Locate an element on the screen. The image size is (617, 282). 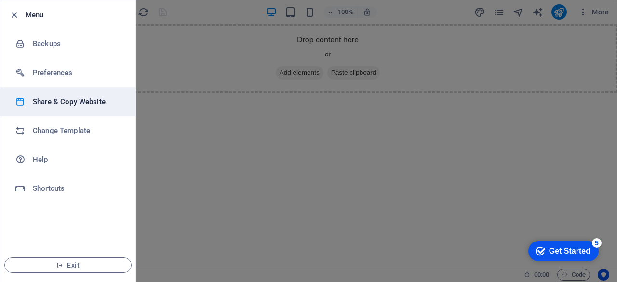
div: Get Started is located at coordinates (49, 15).